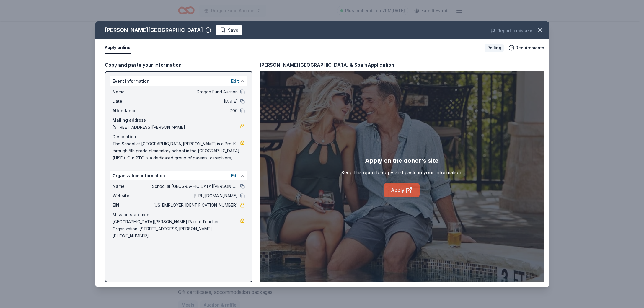 This screenshot has height=308, width=644. I want to click on span: Date, so click(132, 102).